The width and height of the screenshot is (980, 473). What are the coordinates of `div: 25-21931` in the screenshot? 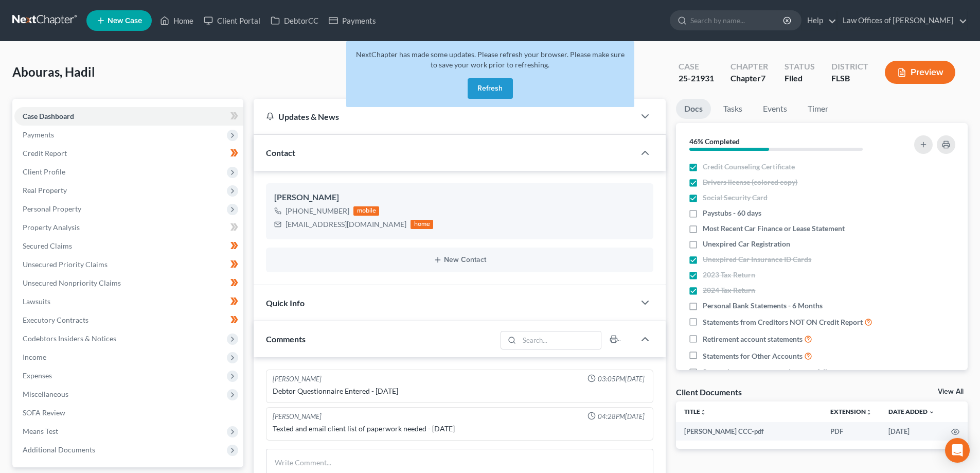 It's located at (696, 78).